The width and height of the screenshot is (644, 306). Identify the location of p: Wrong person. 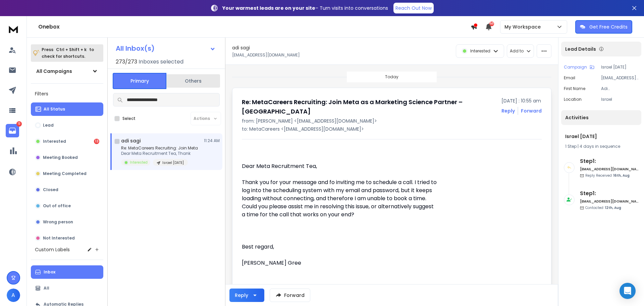
(58, 222).